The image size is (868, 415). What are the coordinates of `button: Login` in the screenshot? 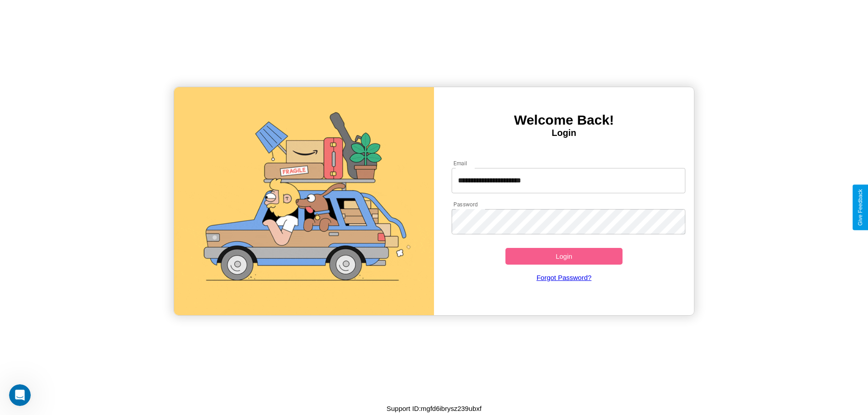 It's located at (564, 256).